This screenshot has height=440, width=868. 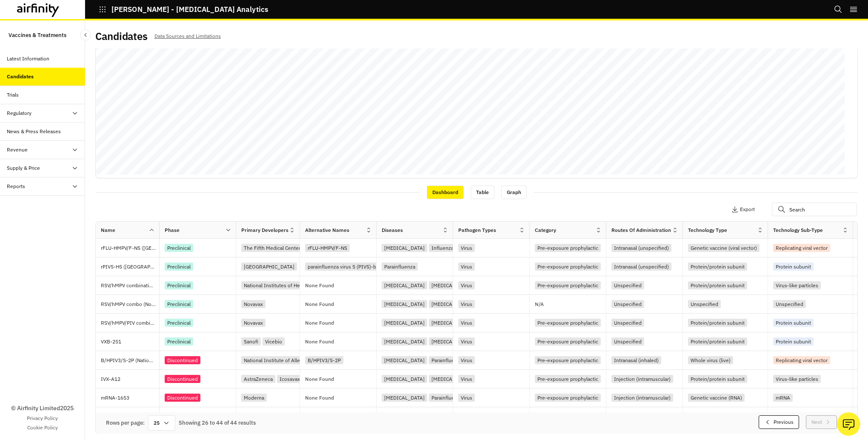 What do you see at coordinates (327, 231) in the screenshot?
I see `div: Alternative Names` at bounding box center [327, 231].